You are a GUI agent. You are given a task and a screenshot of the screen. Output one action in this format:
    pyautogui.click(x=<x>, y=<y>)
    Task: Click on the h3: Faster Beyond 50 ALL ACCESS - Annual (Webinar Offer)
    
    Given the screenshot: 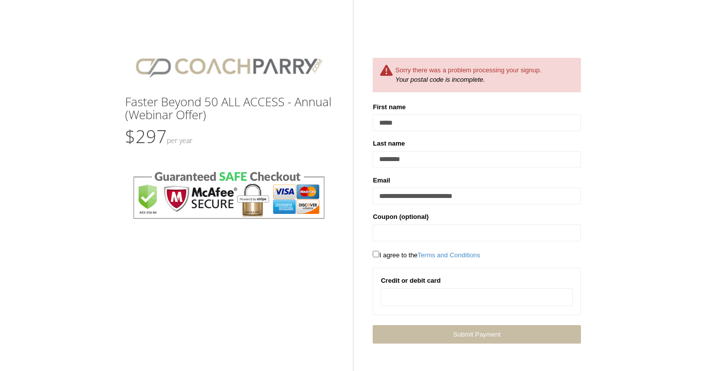 What is the action you would take?
    pyautogui.click(x=229, y=108)
    